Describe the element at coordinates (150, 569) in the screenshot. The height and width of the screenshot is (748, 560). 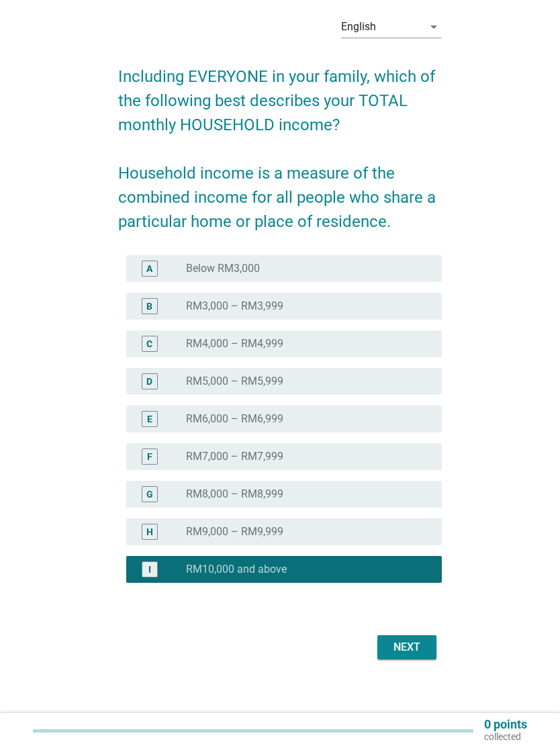
I see `div: I` at that location.